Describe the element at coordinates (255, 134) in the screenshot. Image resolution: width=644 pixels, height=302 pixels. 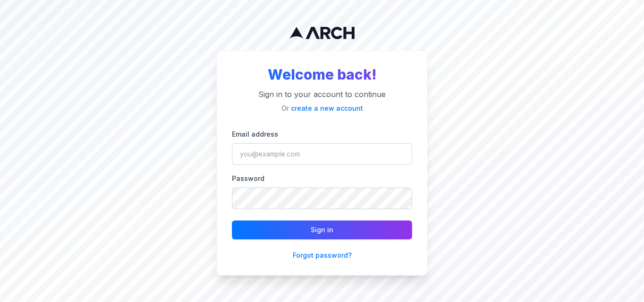
I see `label: Email address` at that location.